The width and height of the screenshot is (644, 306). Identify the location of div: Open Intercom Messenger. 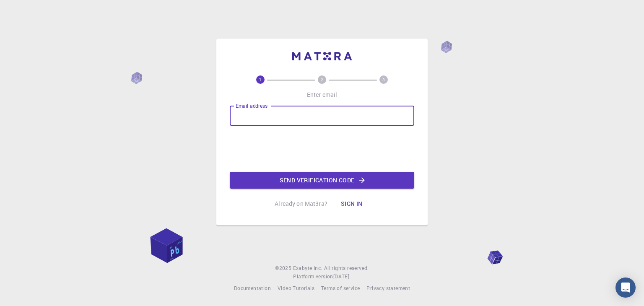
(625, 287).